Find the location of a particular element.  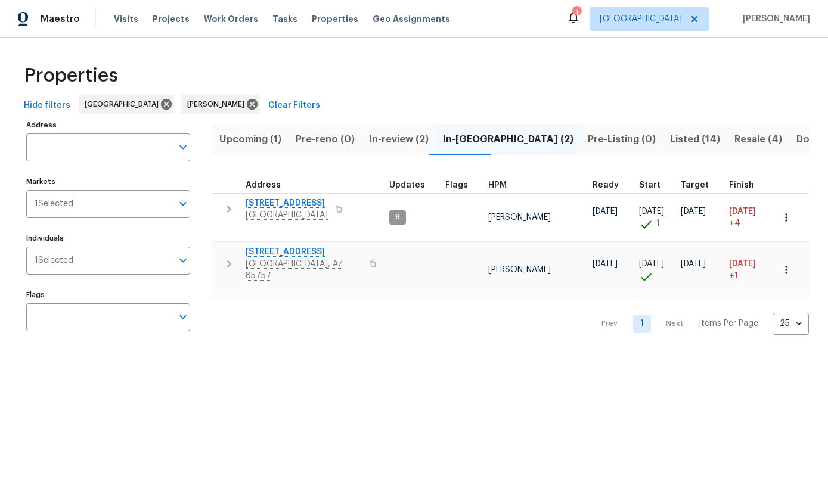

button: Hide filters is located at coordinates (47, 105).